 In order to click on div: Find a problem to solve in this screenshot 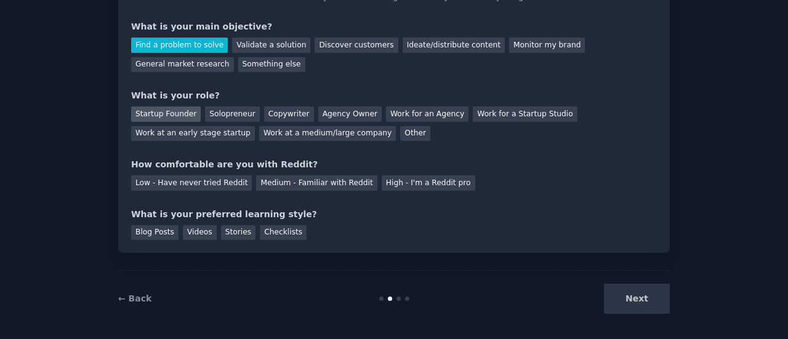, I will do `click(179, 45)`.